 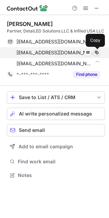 What do you see at coordinates (56, 147) in the screenshot?
I see `button: Add to email campaign` at bounding box center [56, 147].